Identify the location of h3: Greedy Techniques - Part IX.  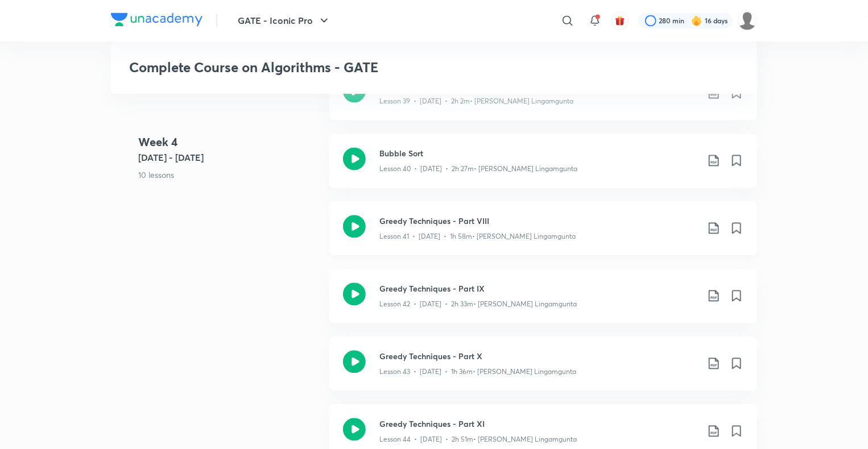
(539, 288).